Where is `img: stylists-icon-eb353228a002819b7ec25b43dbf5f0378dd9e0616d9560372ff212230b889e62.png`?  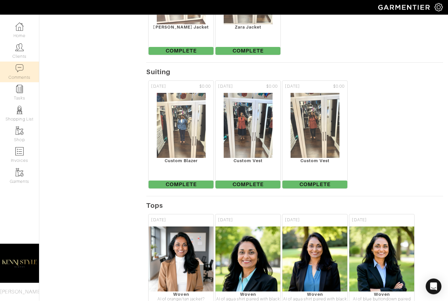
img: stylists-icon-eb353228a002819b7ec25b43dbf5f0378dd9e0616d9560372ff212230b889e62.png is located at coordinates (19, 110).